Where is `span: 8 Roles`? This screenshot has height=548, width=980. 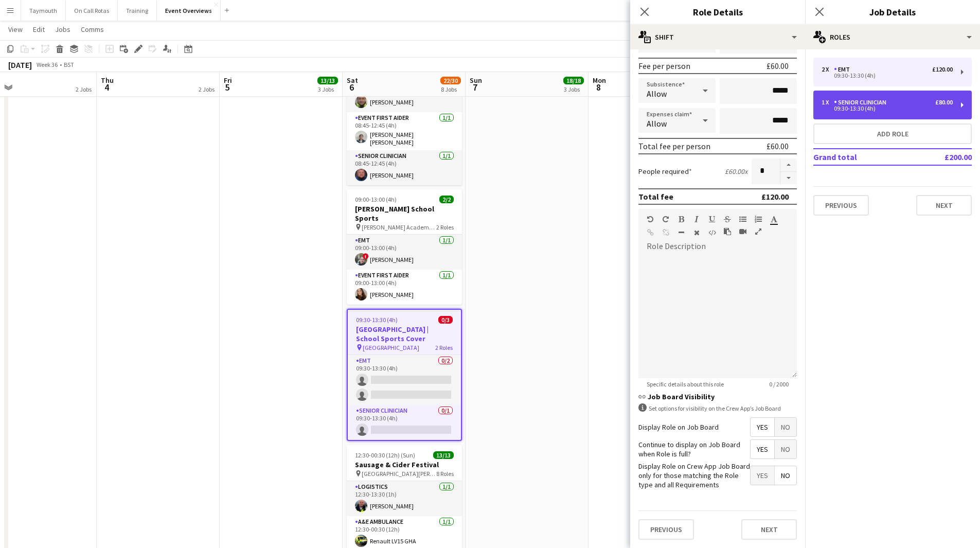 span: 8 Roles is located at coordinates (445, 473).